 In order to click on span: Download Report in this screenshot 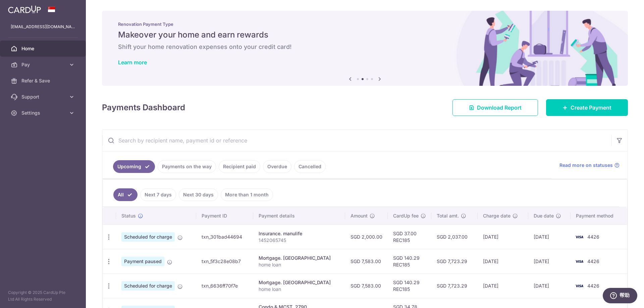, I will do `click(499, 108)`.